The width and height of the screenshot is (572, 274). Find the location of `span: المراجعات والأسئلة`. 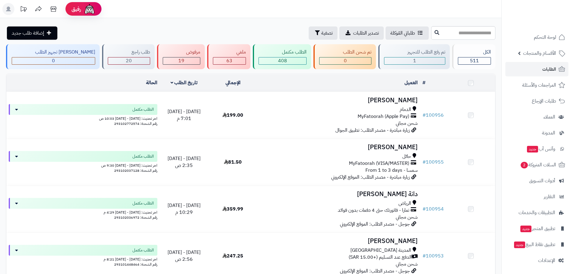

span: المراجعات والأسئلة is located at coordinates (539, 85).